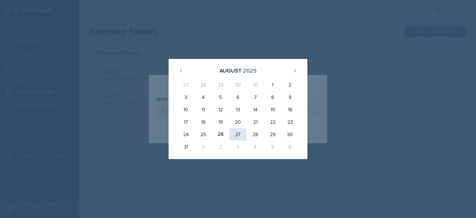 This screenshot has height=218, width=476. I want to click on div: 22, so click(273, 122).